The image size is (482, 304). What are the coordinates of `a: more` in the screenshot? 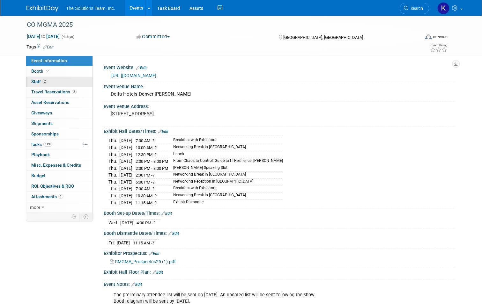 It's located at (59, 207).